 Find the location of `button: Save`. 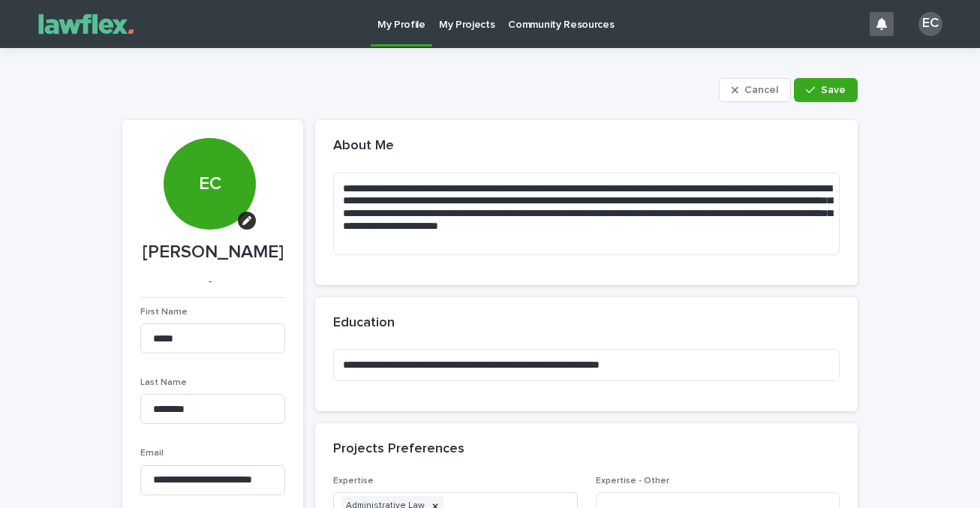

button: Save is located at coordinates (825, 90).